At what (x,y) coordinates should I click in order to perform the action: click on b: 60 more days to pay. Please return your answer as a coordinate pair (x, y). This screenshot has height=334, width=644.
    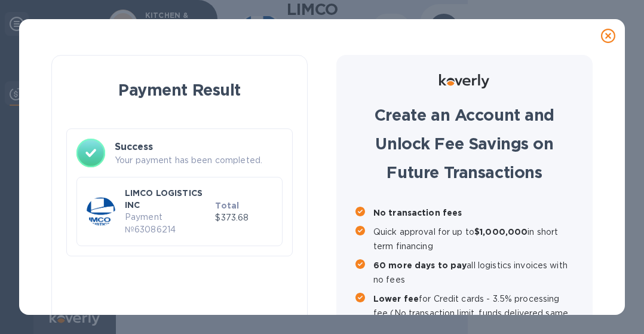
    Looking at the image, I should click on (420, 265).